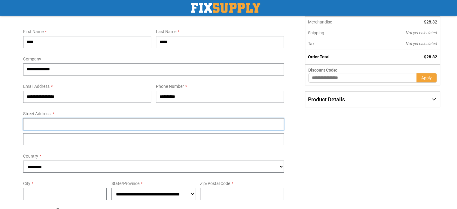  Describe the element at coordinates (31, 156) in the screenshot. I see `span: Country` at that location.